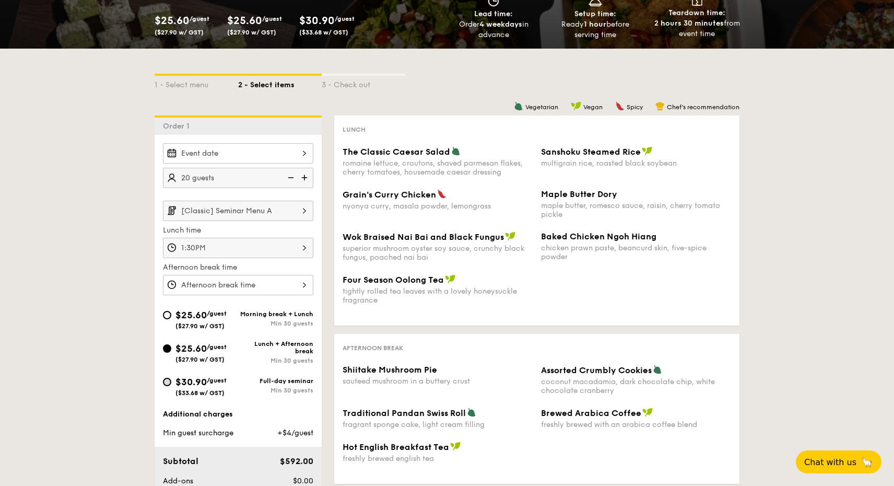 This screenshot has height=486, width=894. Describe the element at coordinates (599, 236) in the screenshot. I see `span: Baked Chicken Ngoh Hiang` at that location.